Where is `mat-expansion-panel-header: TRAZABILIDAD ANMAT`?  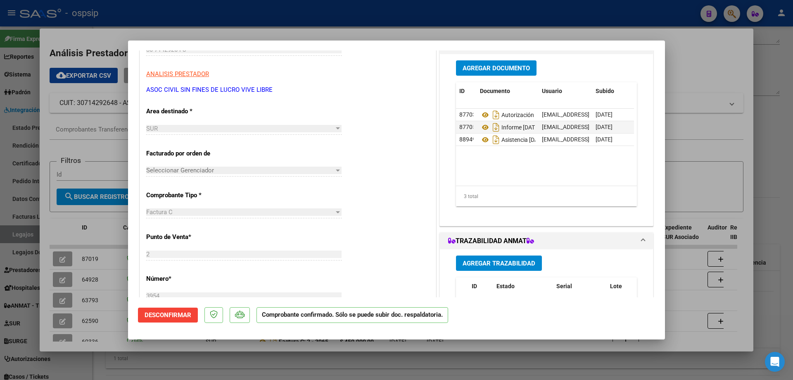
mat-expansion-panel-header: TRAZABILIDAD ANMAT is located at coordinates (547, 241).